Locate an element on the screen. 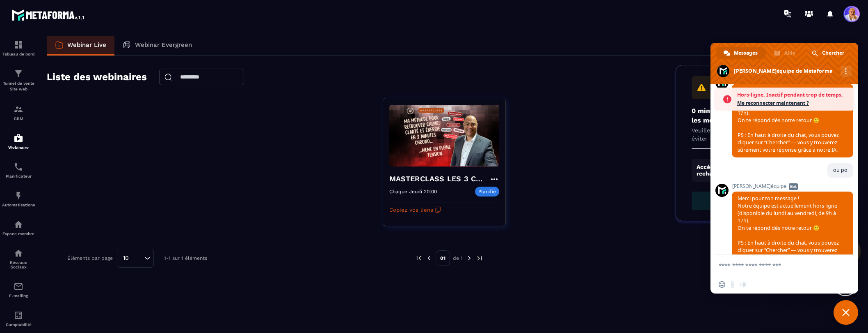 The width and height of the screenshot is (868, 333). p: Webinar Live is located at coordinates (86, 45).